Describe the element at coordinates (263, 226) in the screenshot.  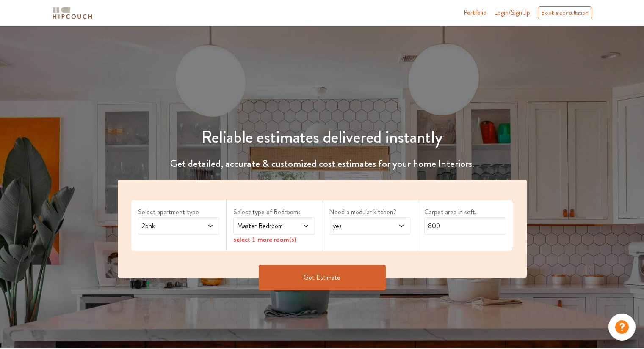
I see `span: Master Bedroom` at that location.